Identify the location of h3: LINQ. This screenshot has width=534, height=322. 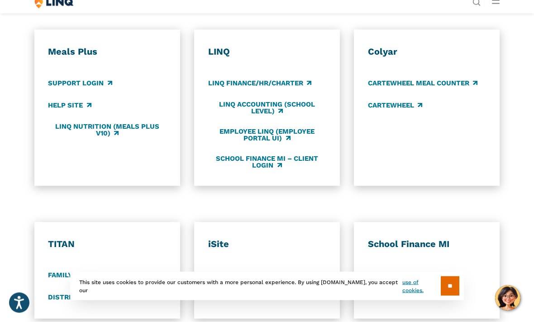
(267, 52).